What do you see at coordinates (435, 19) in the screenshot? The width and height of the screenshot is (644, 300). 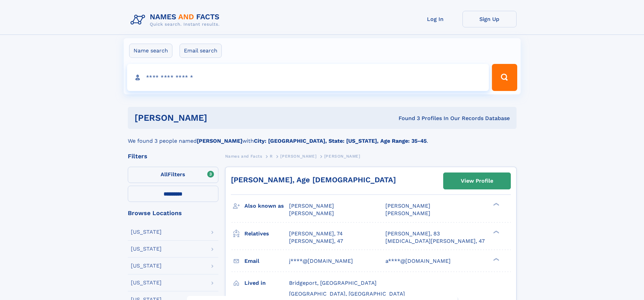 I see `a: Log In` at bounding box center [435, 19].